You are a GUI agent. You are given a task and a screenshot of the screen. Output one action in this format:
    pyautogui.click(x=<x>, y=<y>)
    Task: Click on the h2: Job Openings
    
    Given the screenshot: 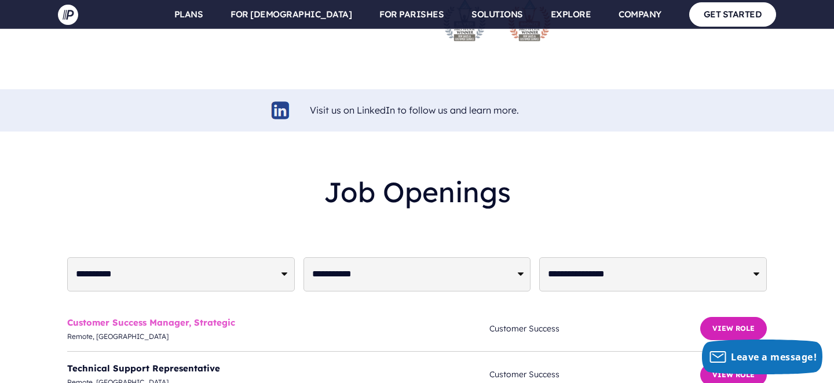 What is the action you would take?
    pyautogui.click(x=417, y=192)
    